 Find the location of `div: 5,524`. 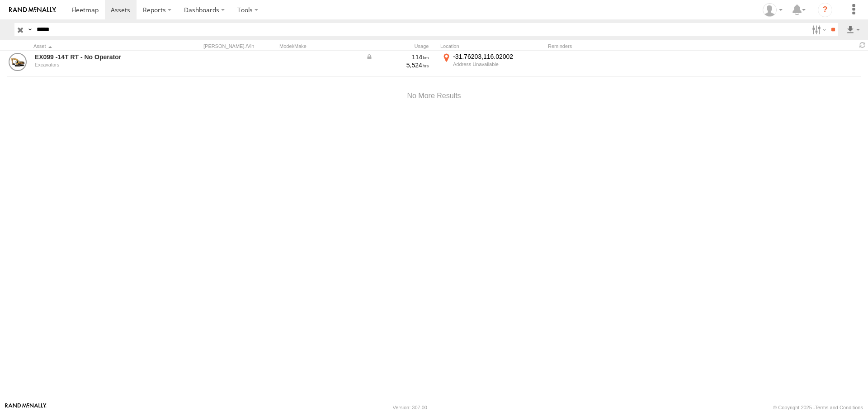

div: 5,524 is located at coordinates (397, 65).